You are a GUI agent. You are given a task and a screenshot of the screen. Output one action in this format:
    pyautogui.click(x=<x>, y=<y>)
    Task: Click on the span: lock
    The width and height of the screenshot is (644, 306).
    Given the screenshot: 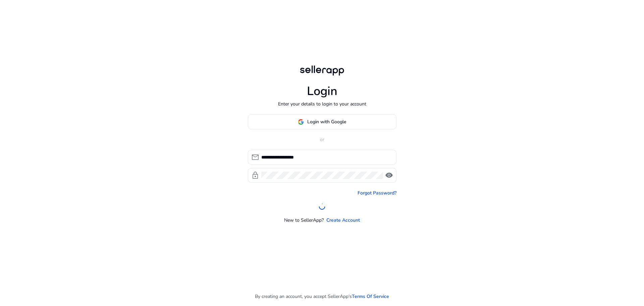 What is the action you would take?
    pyautogui.click(x=255, y=175)
    